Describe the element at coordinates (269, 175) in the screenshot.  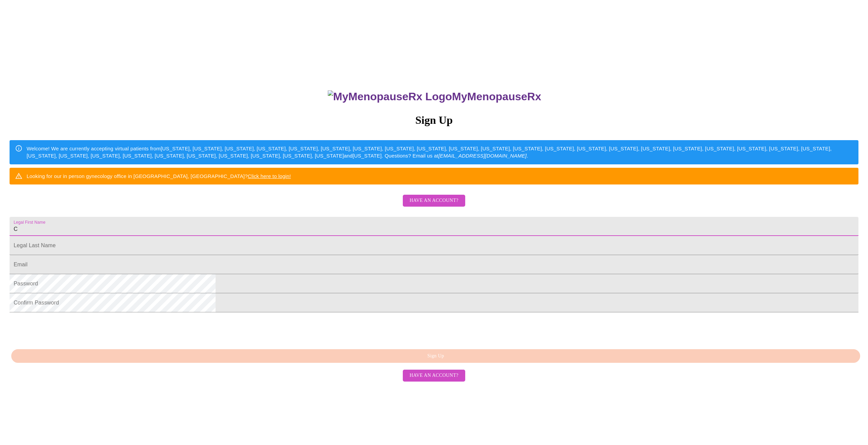
I see `a: Click here to login!` at that location.